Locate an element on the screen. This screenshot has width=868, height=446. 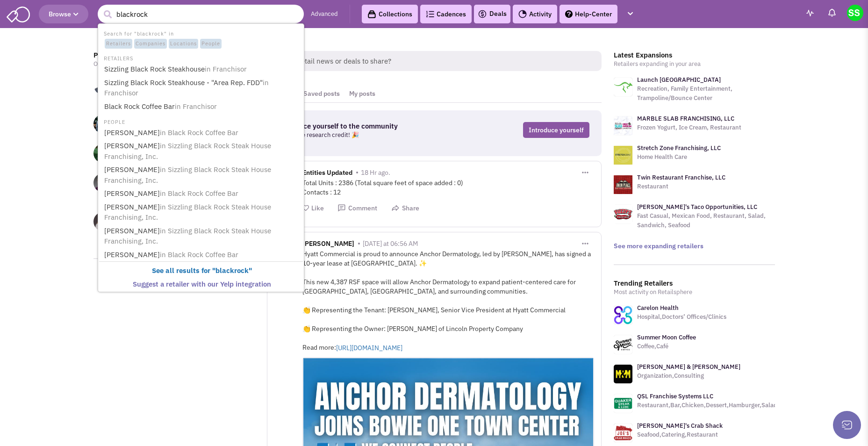
h3: Introduce yourself to the community is located at coordinates (367, 126).